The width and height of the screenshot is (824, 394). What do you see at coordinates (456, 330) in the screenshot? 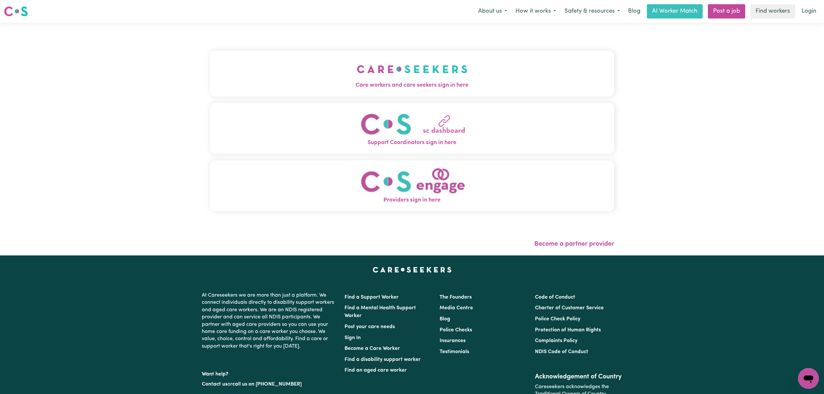
I see `a: Police Checks` at bounding box center [456, 330].